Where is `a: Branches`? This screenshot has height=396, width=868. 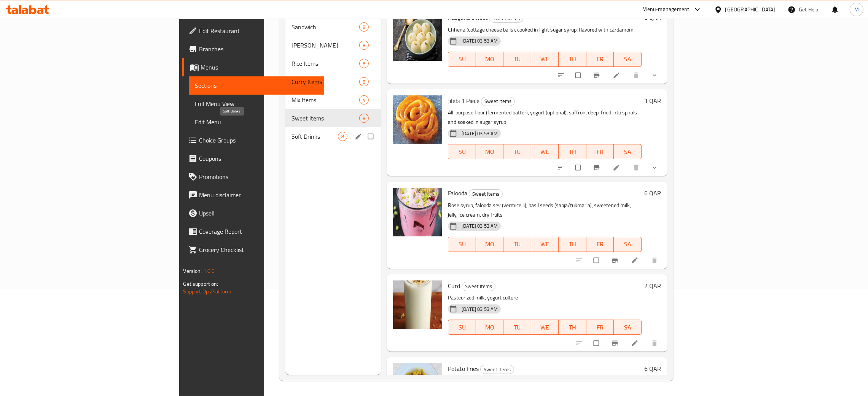 a: Branches is located at coordinates (253, 49).